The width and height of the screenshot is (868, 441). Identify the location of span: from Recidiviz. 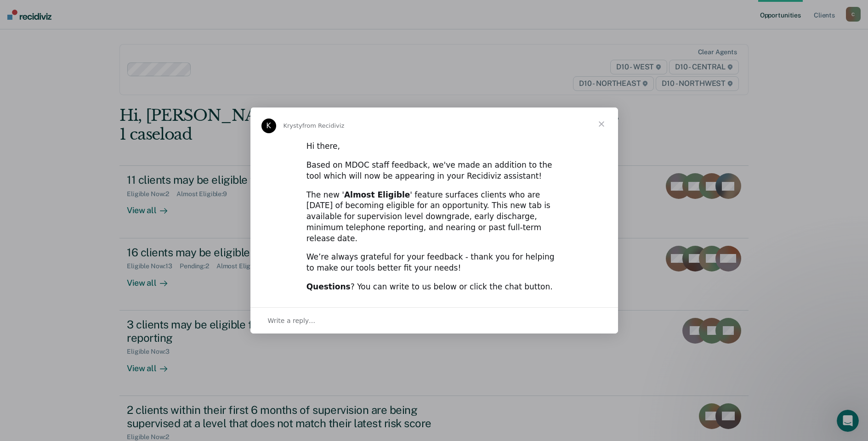
(323, 126).